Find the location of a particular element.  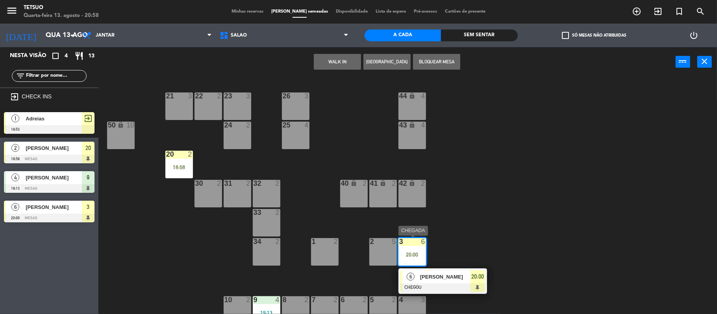

div: CHEGADA is located at coordinates (413, 231).